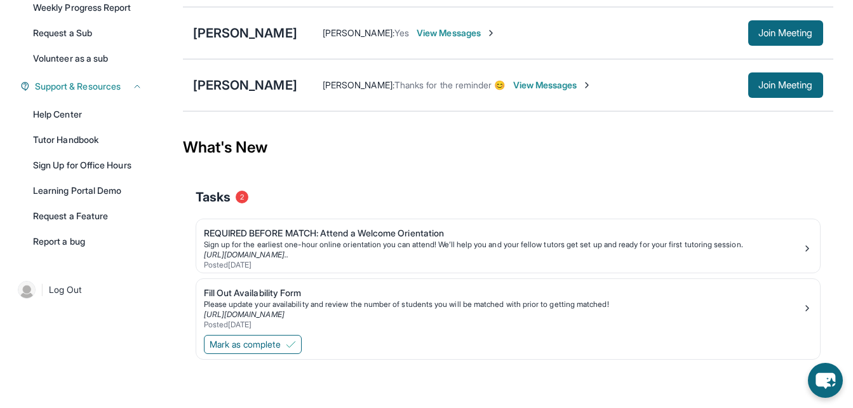  Describe the element at coordinates (27, 289) in the screenshot. I see `img: user-img` at that location.